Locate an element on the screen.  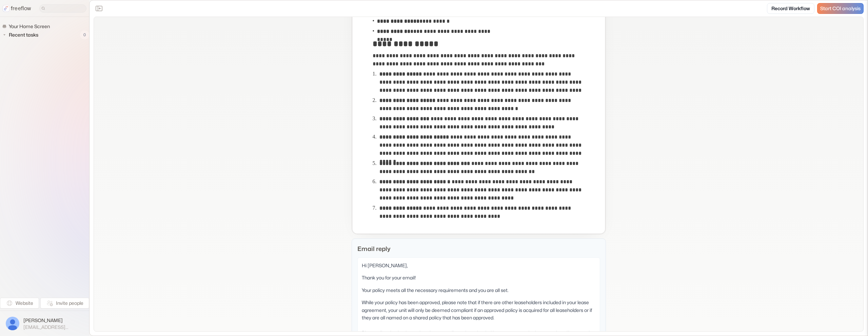
button: Invite people is located at coordinates (65, 303).